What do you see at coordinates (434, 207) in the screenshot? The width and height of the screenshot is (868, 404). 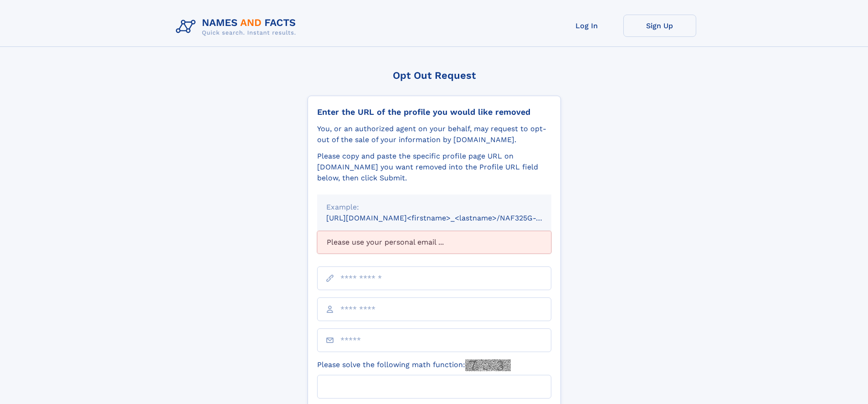 I see `div: Example:` at bounding box center [434, 207].